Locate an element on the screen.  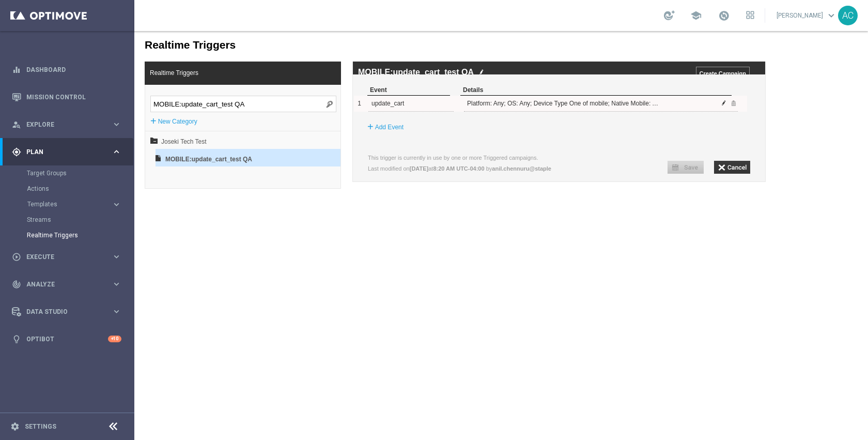
span: Joseki Tech Test is located at coordinates (83, 111).